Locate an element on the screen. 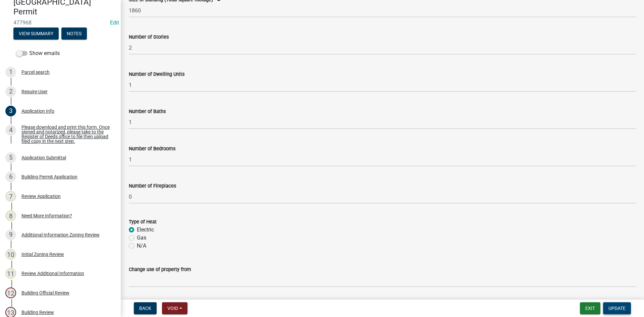  div: Building Official Review is located at coordinates (45, 293).